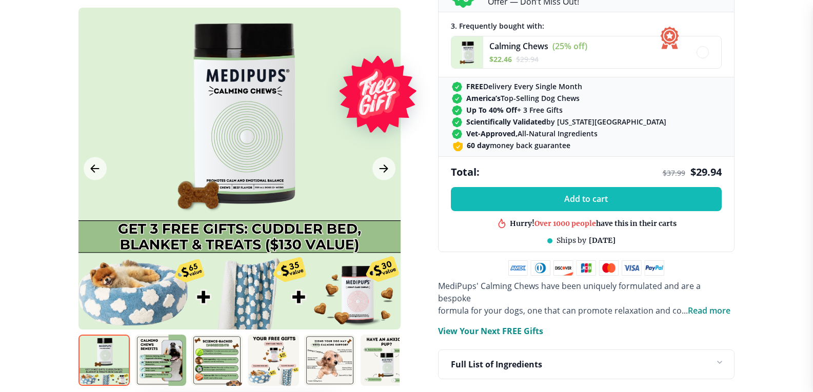 This screenshot has width=813, height=392. I want to click on div: Hurry! have this in their carts, so click(593, 223).